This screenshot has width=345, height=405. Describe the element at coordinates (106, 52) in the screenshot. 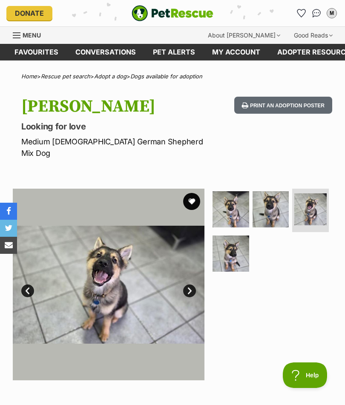

I see `a: conversations` at that location.